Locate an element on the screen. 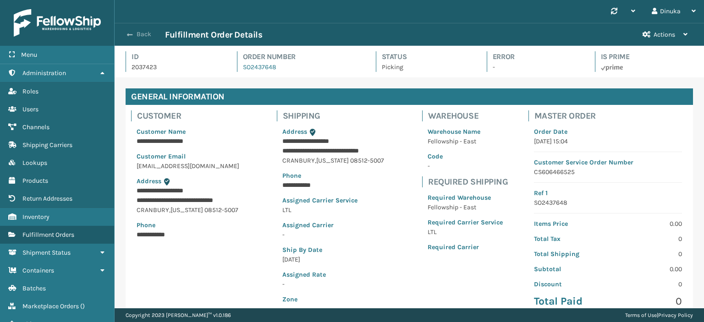 This screenshot has height=322, width=704. span: Fulfillment Orders is located at coordinates (48, 235).